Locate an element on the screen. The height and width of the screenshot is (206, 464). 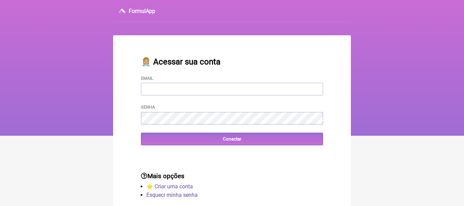
h2: 👩🏼‍⚕️ Acessar sua conta is located at coordinates (232, 62).